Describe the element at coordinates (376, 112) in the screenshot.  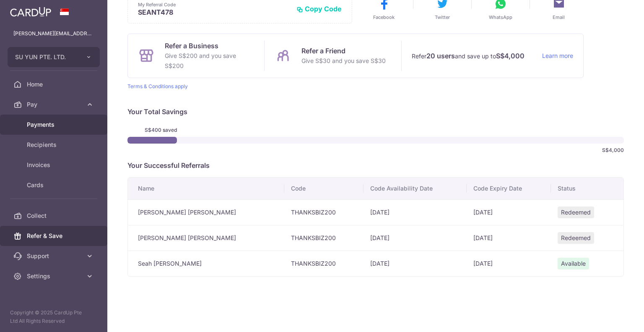
I see `p: Your Total Savings` at that location.